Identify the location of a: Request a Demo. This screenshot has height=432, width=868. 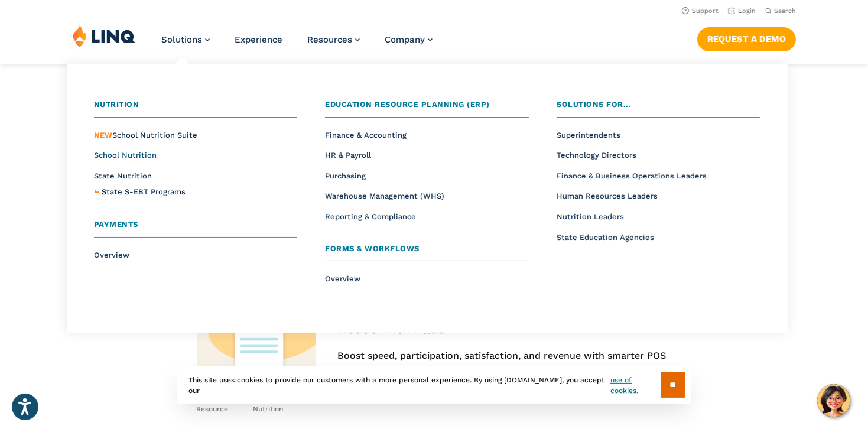
(746, 39).